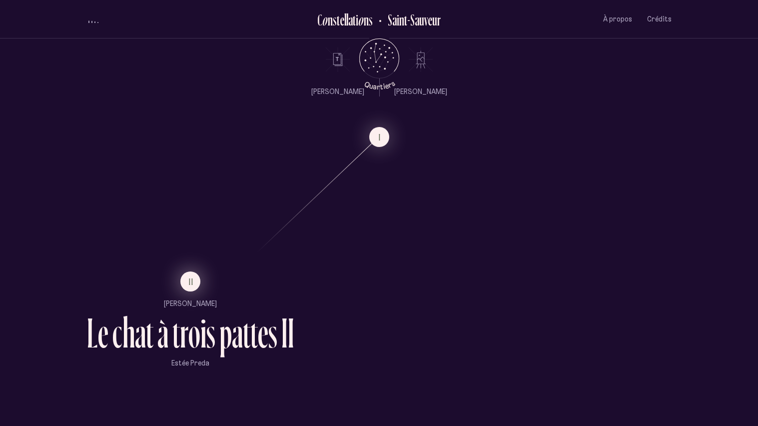  I want to click on div: p, so click(225, 332).